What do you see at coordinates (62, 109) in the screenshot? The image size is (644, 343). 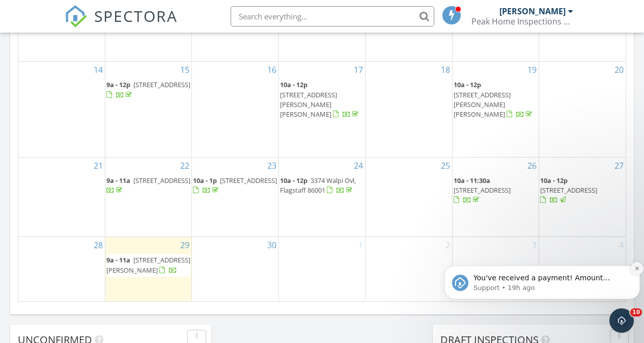 I see `td: Go to September 14, 2025` at bounding box center [62, 109].